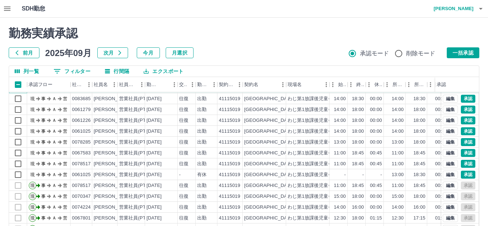 This screenshot has height=226, width=488. What do you see at coordinates (419, 185) in the screenshot?
I see `div: 18:45` at bounding box center [419, 185].